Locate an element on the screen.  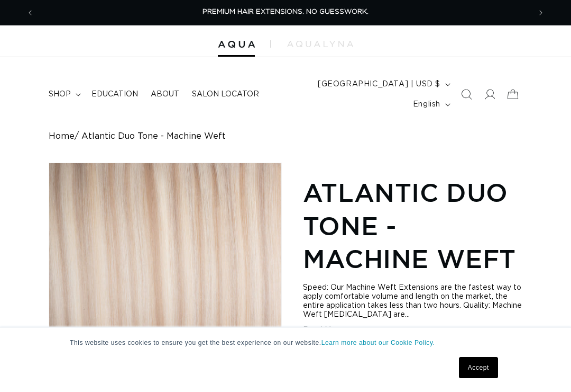
a: Home is located at coordinates (62, 136).